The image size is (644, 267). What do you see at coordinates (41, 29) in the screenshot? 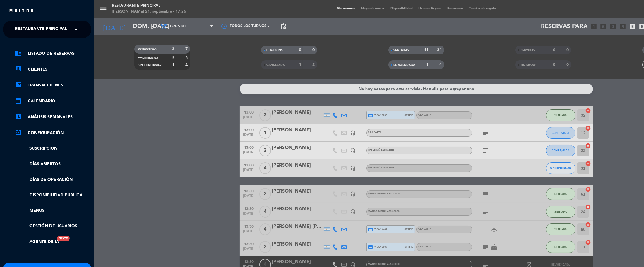
I see `span: Restaurante Principal` at bounding box center [41, 29].